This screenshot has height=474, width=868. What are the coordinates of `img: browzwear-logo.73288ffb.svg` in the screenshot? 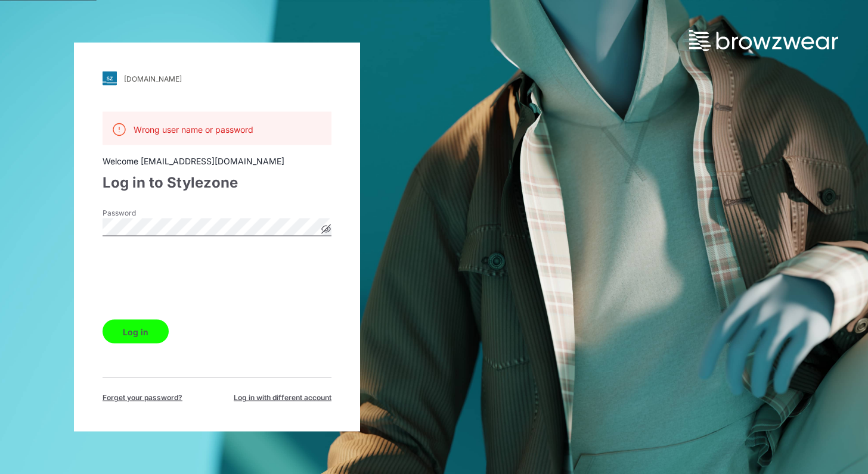 It's located at (764, 41).